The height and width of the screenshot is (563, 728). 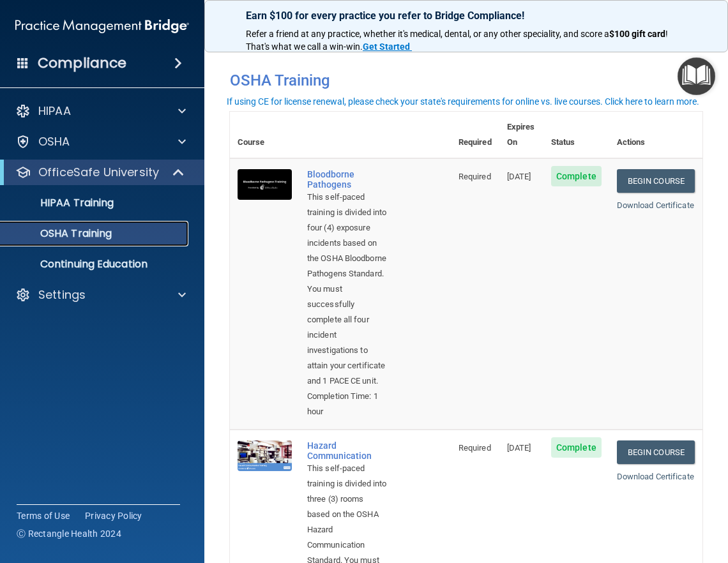 I want to click on p: Earn $100 for every practice you refer to Bridge Compliance!, so click(x=466, y=16).